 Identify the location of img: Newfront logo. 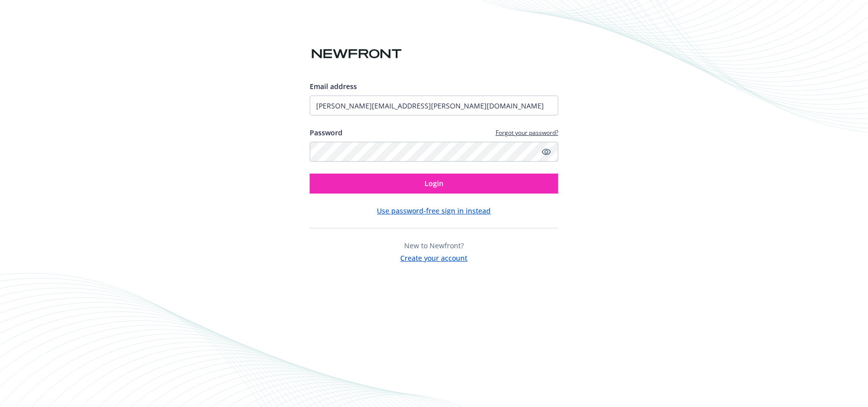
(356, 53).